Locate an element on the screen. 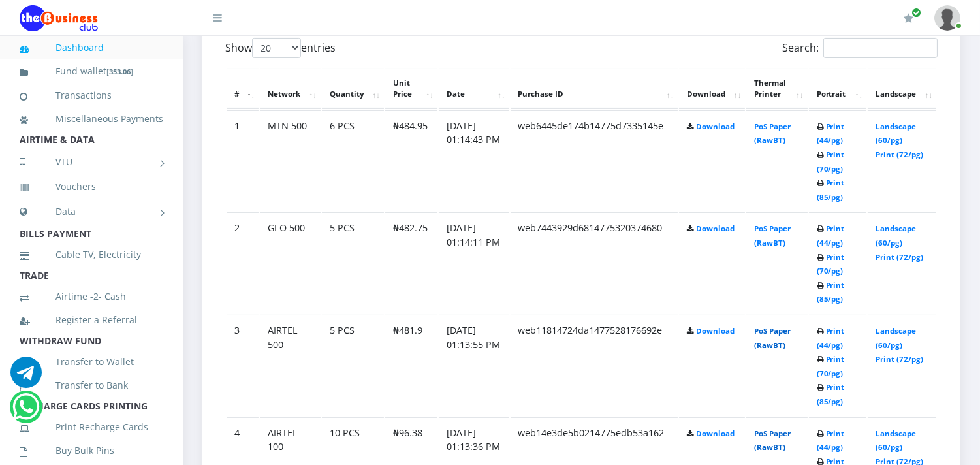 This screenshot has width=980, height=465. a: Data is located at coordinates (91, 211).